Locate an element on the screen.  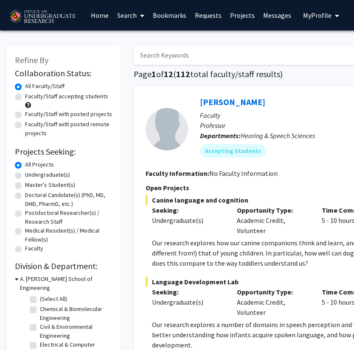
span: 12 is located at coordinates (168, 74).